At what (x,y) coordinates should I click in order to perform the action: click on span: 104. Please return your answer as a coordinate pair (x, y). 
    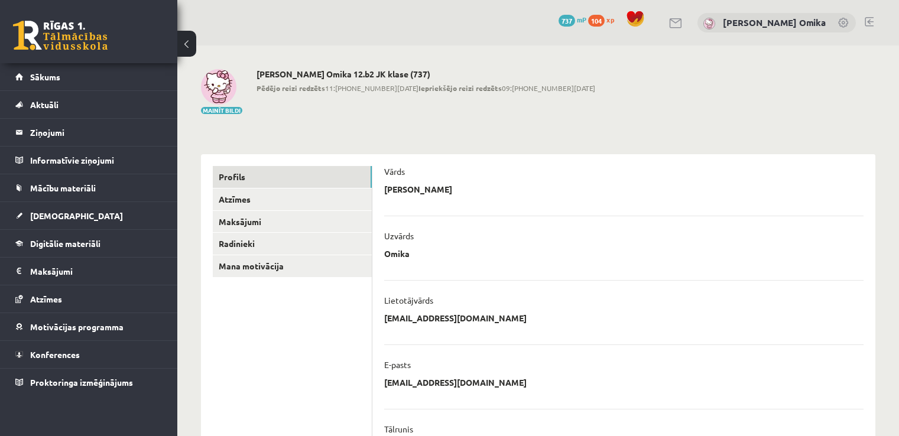
    Looking at the image, I should click on (596, 21).